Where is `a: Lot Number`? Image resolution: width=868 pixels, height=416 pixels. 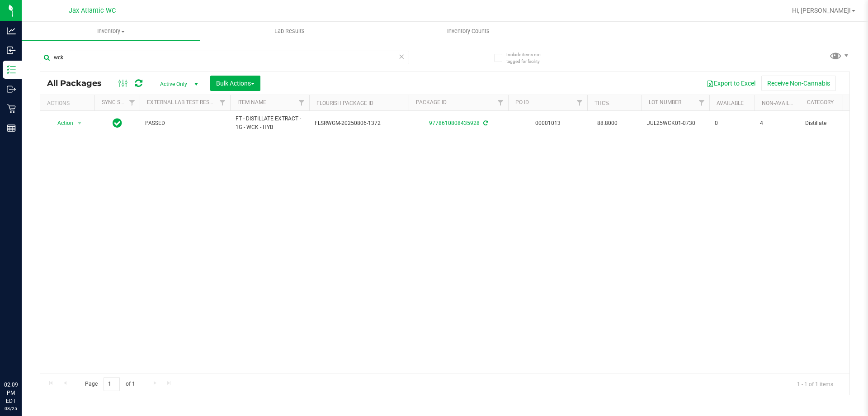 a: Lot Number is located at coordinates (665, 102).